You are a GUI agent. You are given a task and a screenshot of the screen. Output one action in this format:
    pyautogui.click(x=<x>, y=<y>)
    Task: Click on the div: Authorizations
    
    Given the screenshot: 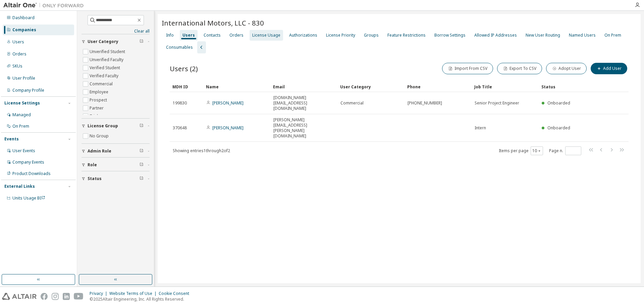 What is the action you would take?
    pyautogui.click(x=303, y=35)
    